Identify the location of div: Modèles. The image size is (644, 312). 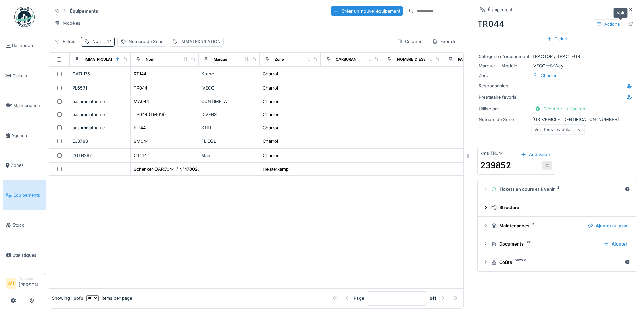
(68, 23).